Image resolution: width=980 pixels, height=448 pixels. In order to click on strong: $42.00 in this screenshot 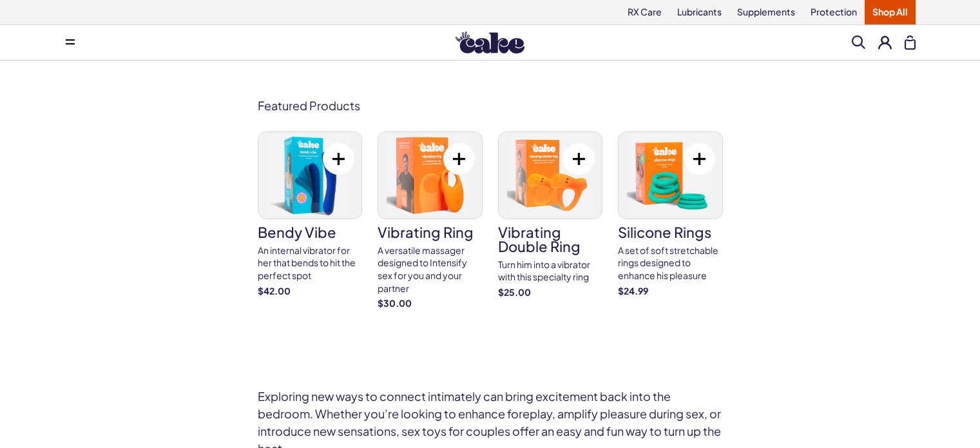, I will do `click(310, 291)`.